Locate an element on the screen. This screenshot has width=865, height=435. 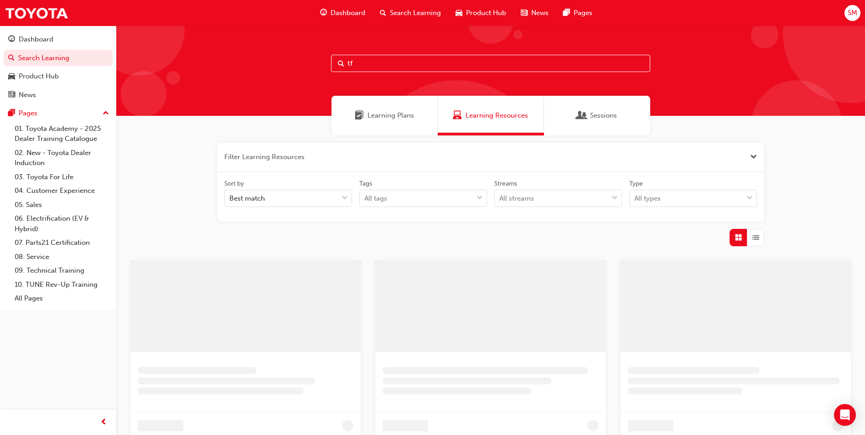
a: search-iconSearch Learning is located at coordinates (410, 13).